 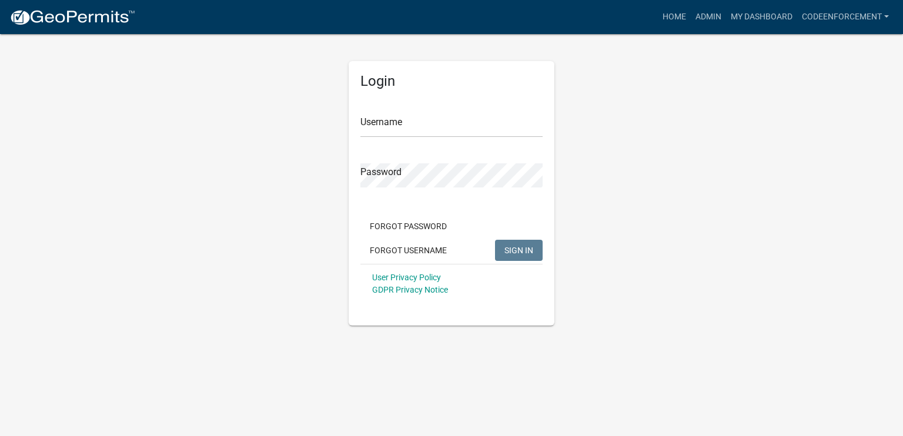 What do you see at coordinates (408, 226) in the screenshot?
I see `button: Forgot Password` at bounding box center [408, 226].